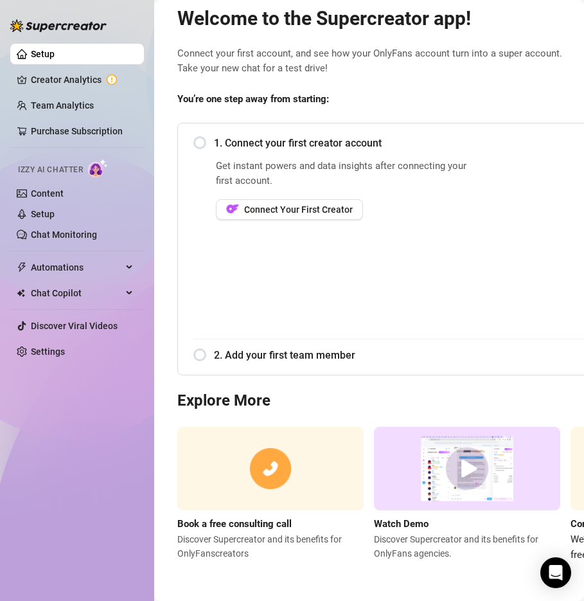 This screenshot has width=584, height=601. I want to click on a: Creator Analytics exclamation-circle, so click(82, 80).